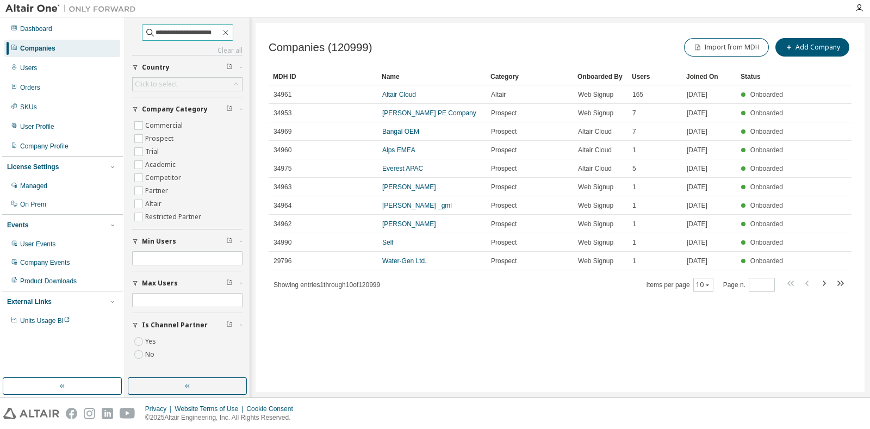  What do you see at coordinates (187, 84) in the screenshot?
I see `div: Click to select` at bounding box center [187, 84].